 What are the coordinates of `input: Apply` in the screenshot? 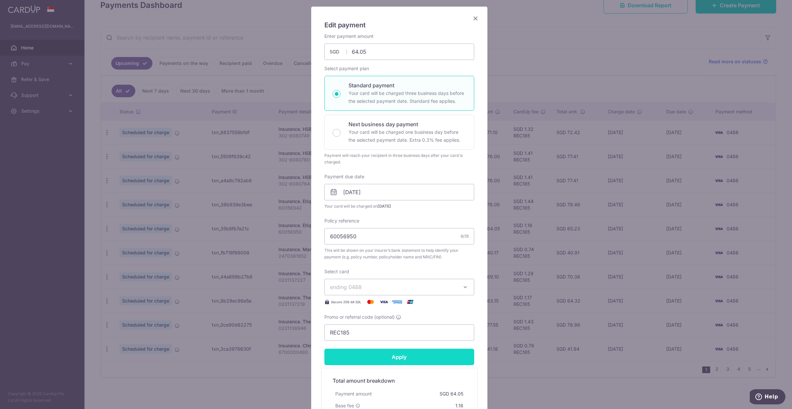 It's located at (399, 357).